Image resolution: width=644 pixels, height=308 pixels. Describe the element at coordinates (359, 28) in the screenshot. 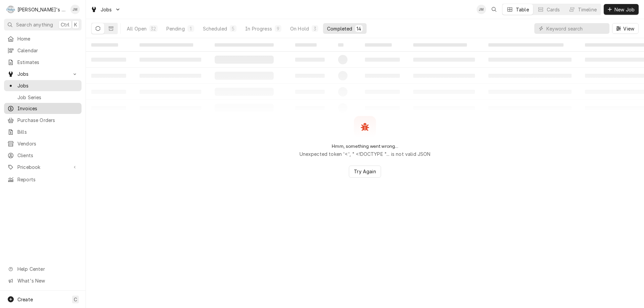

I see `div: 14` at that location.